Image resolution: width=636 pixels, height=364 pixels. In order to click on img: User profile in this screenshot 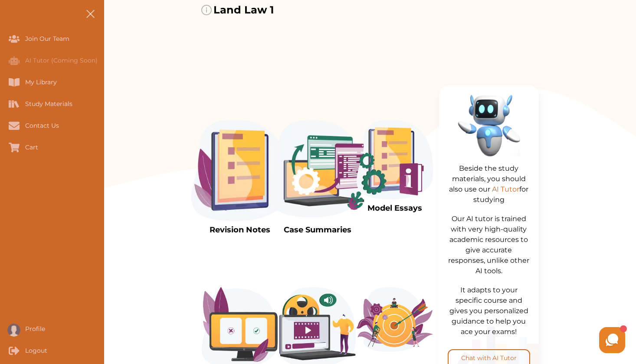, I will do `click(14, 330)`.